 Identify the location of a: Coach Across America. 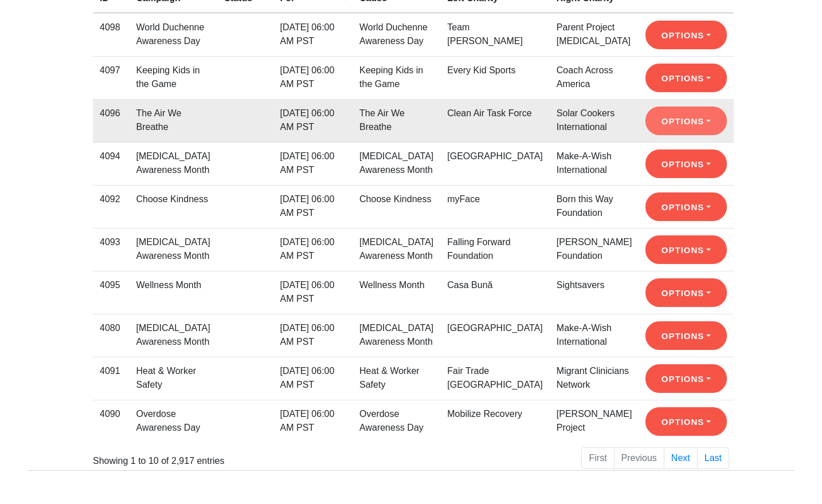
(585, 77).